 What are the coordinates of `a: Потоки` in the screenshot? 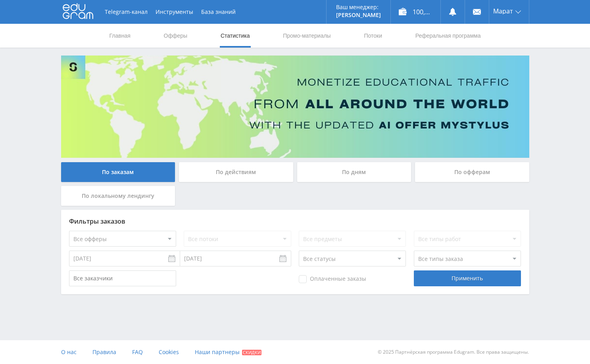 It's located at (373, 36).